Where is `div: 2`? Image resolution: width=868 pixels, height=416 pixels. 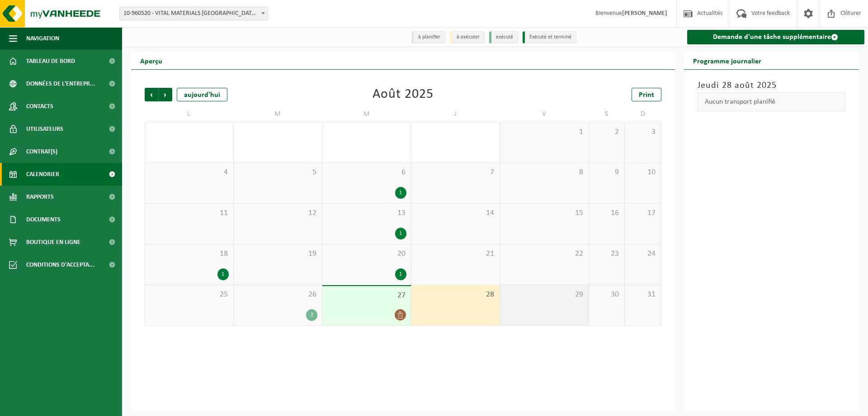
div: 2 is located at coordinates (312, 315).